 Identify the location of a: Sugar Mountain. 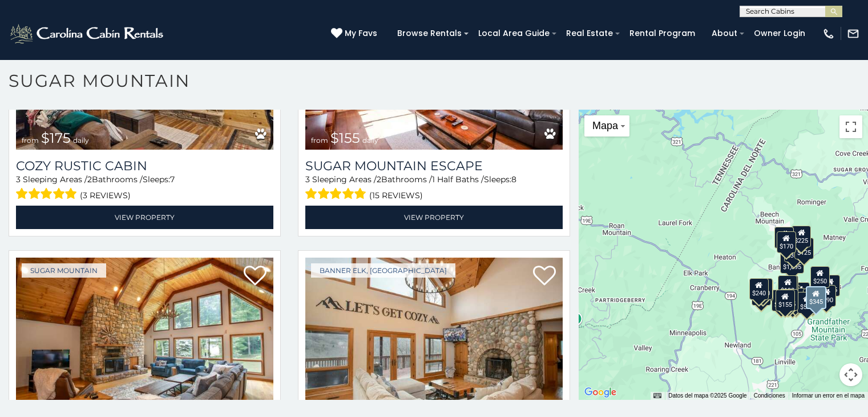
(64, 271).